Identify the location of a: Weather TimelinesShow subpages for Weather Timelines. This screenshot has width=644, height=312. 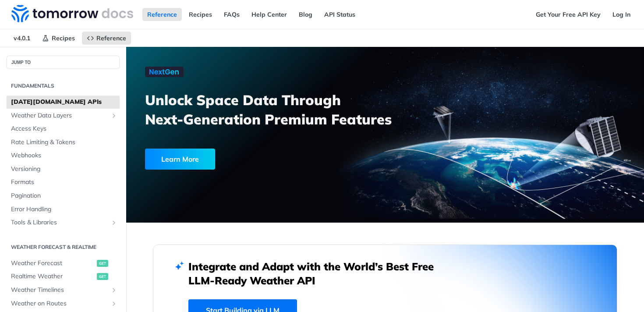
(63, 290).